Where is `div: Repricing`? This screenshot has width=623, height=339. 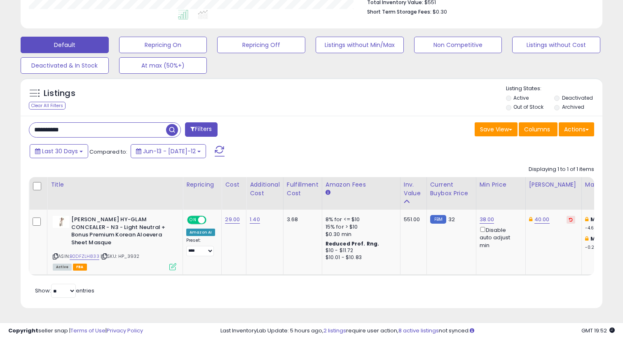 div: Repricing is located at coordinates (202, 185).